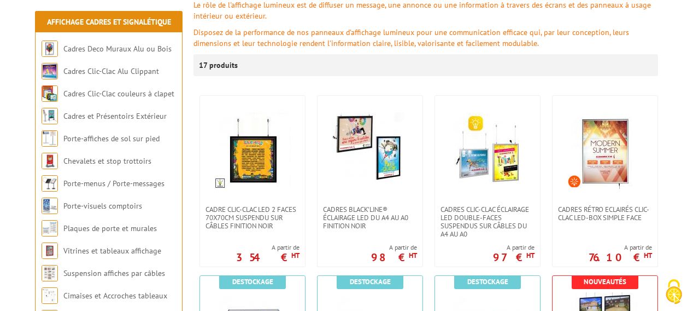  I want to click on span: Cadres Rétro Eclairés Clic-Clac LED-Box simple face, so click(605, 213).